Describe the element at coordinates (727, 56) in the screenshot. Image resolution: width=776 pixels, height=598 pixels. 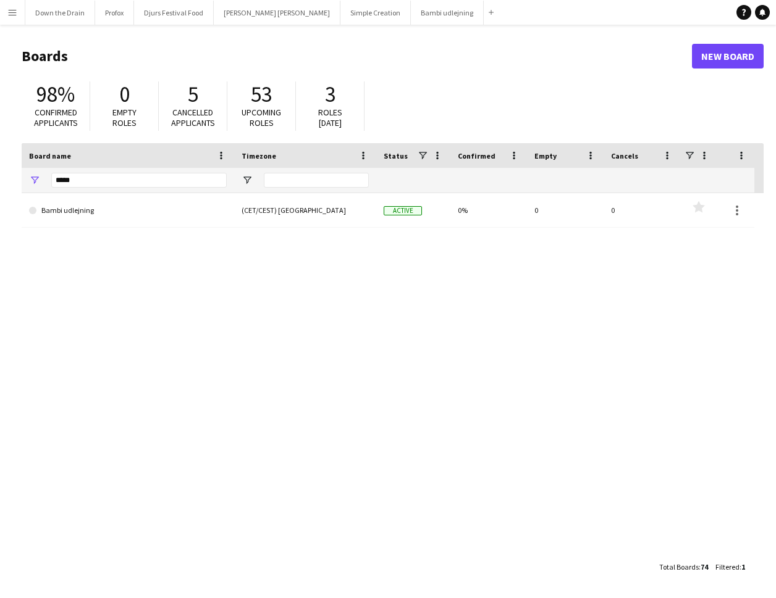
I see `a: New Board` at that location.